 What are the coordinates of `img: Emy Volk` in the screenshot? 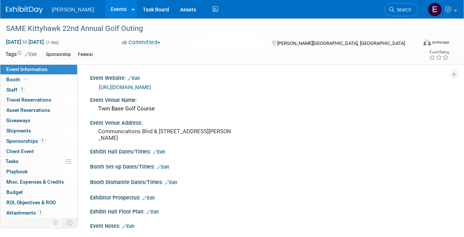 It's located at (434, 10).